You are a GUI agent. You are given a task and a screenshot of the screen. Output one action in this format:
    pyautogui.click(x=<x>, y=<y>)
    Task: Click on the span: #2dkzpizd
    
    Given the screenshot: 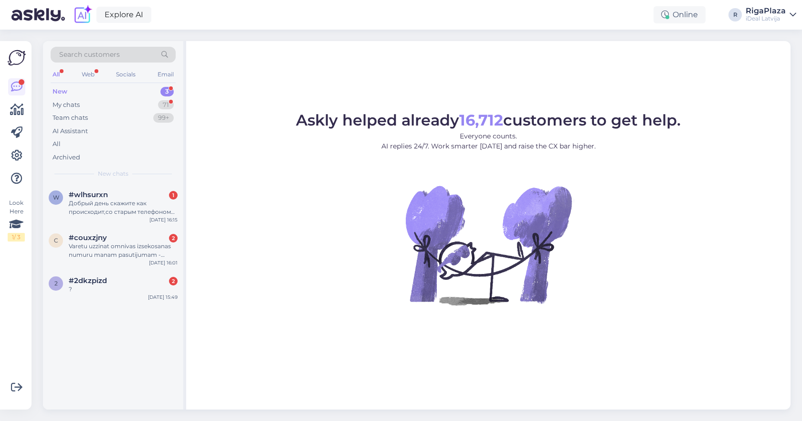 What is the action you would take?
    pyautogui.click(x=88, y=281)
    